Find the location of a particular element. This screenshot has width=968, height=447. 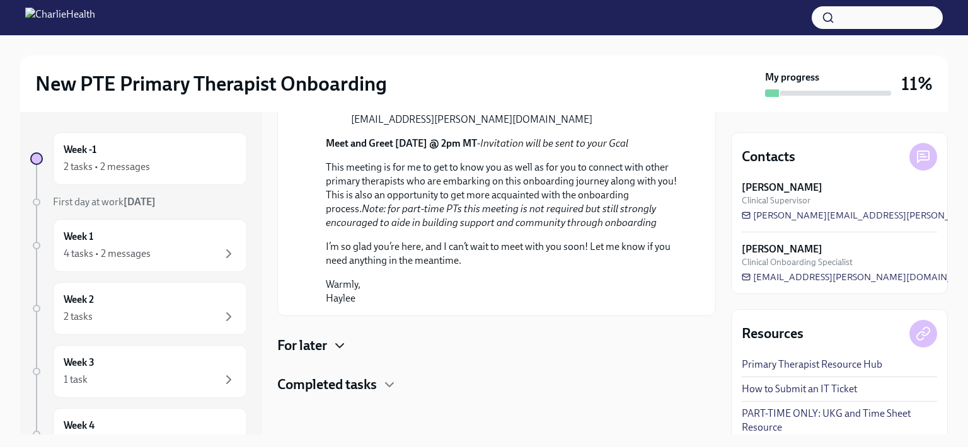

h4: Completed tasks is located at coordinates (327, 385).